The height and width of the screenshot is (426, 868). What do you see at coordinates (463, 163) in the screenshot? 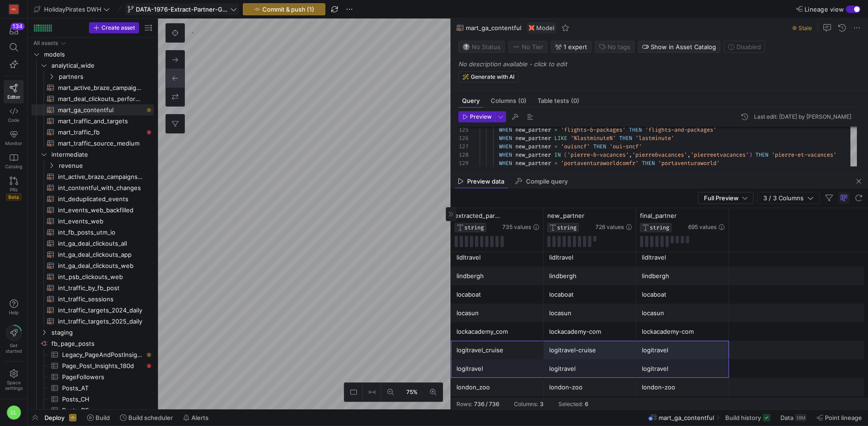
I see `div: 129` at bounding box center [463, 163].